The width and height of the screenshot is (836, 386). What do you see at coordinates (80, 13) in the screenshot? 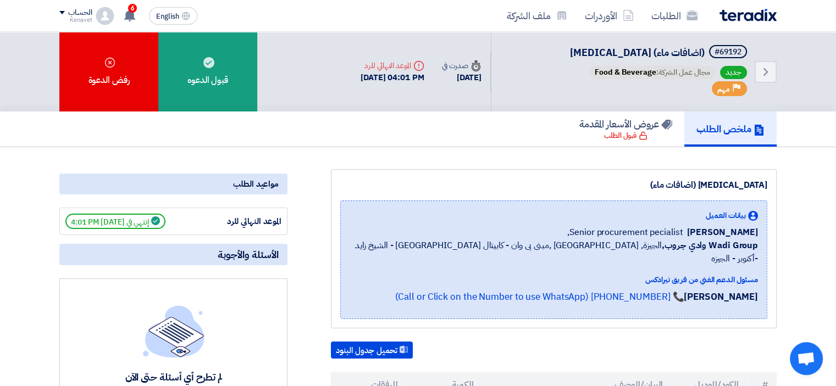
I see `div: الحساب` at bounding box center [80, 13].